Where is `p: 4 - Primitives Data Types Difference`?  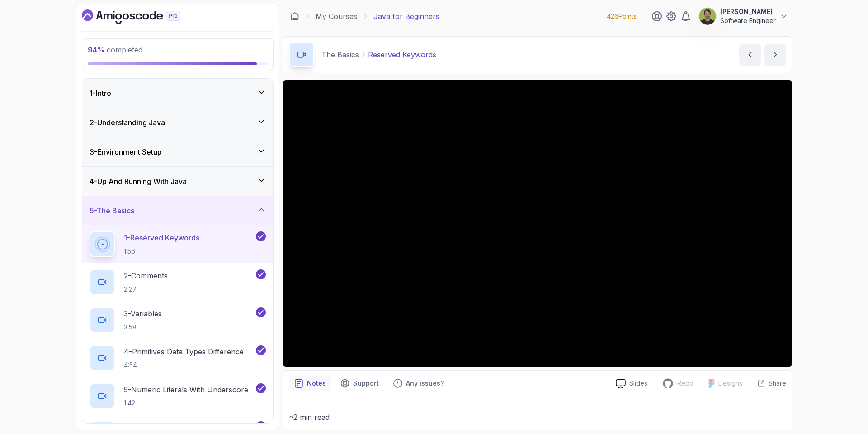
p: 4 - Primitives Data Types Difference is located at coordinates (183, 352).